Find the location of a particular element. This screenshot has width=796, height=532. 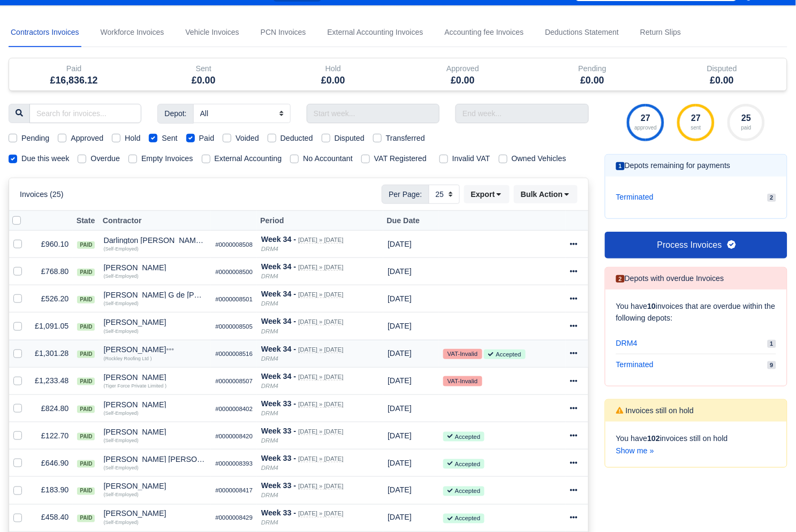

div: Pending is located at coordinates (593, 74).